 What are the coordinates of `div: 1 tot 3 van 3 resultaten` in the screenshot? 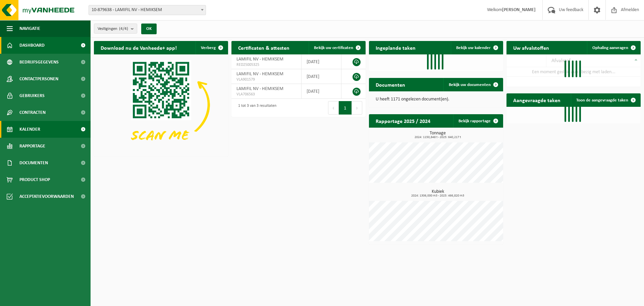 It's located at (256, 108).